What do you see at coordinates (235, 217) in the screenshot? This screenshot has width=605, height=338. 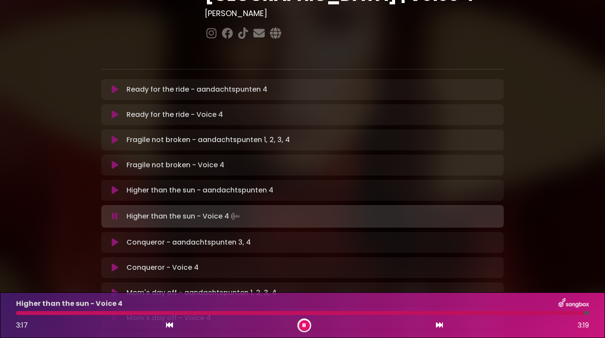 I see `img: waveform4.gif` at bounding box center [235, 217].